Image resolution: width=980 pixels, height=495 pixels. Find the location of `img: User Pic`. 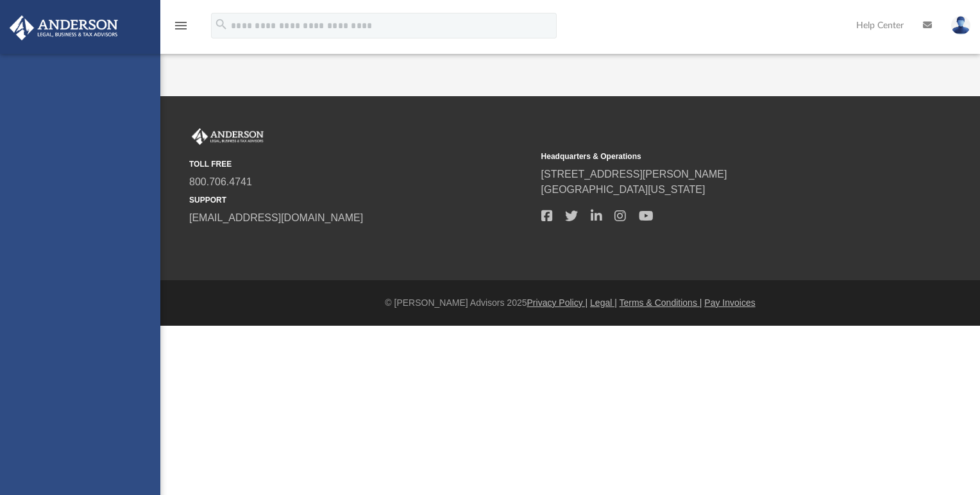

img: User Pic is located at coordinates (961, 25).